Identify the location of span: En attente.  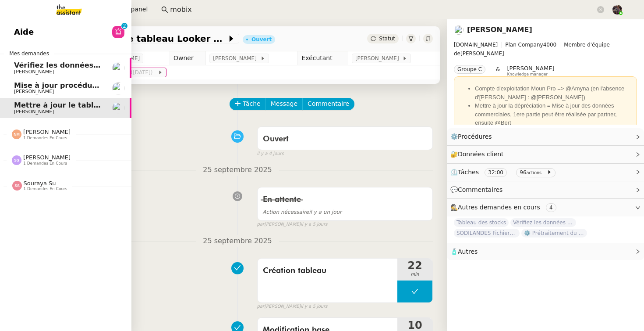
(281, 200).